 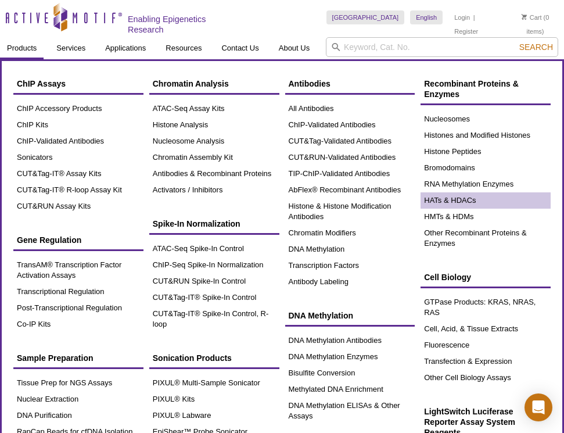 I want to click on a: Sample Preparation, so click(x=78, y=358).